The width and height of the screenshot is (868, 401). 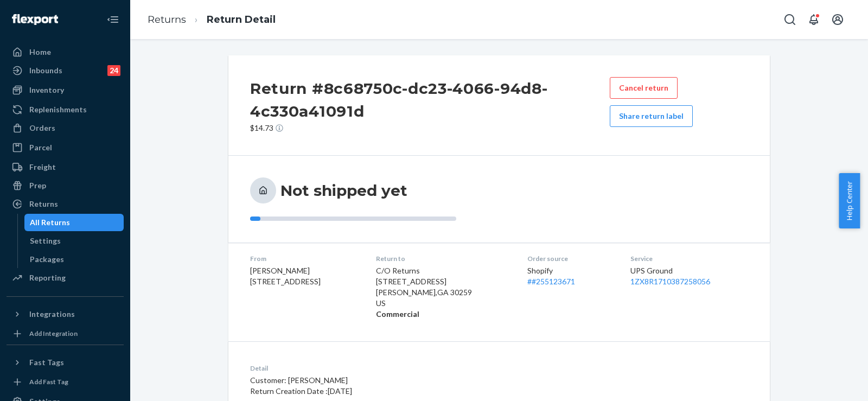 I want to click on div: Home, so click(x=40, y=52).